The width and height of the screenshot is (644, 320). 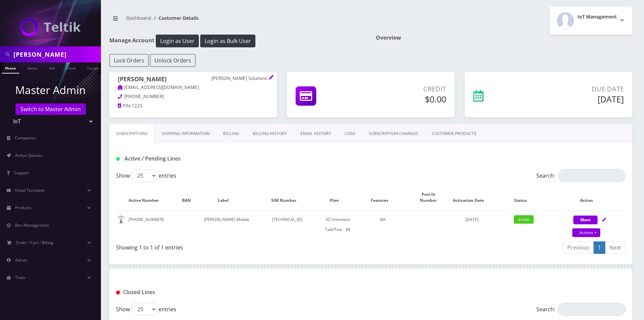 I want to click on a: CUSTOMER PRODUCTS, so click(x=454, y=134).